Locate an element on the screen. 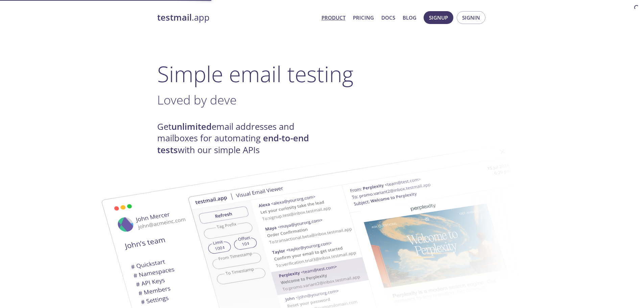 Image resolution: width=644 pixels, height=308 pixels. a: Pricing is located at coordinates (363, 18).